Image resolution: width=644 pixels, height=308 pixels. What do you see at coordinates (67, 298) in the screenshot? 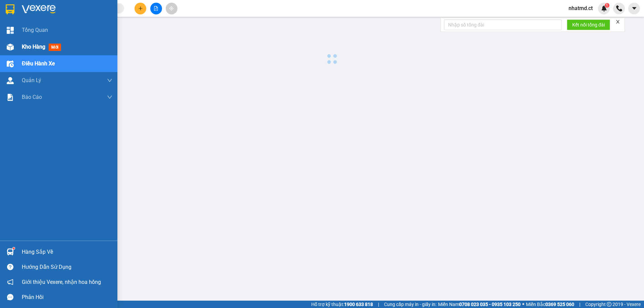
I see `div: Phản hồi` at bounding box center [67, 298].